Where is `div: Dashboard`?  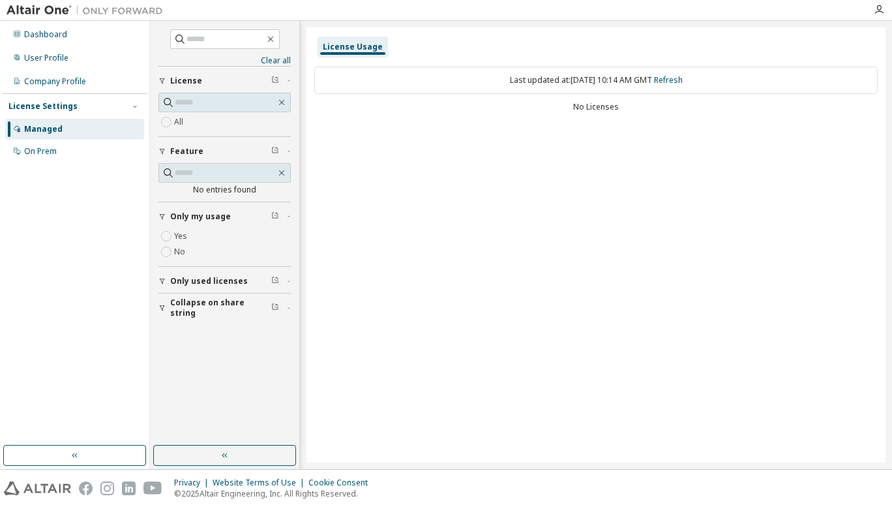 div: Dashboard is located at coordinates (46, 35).